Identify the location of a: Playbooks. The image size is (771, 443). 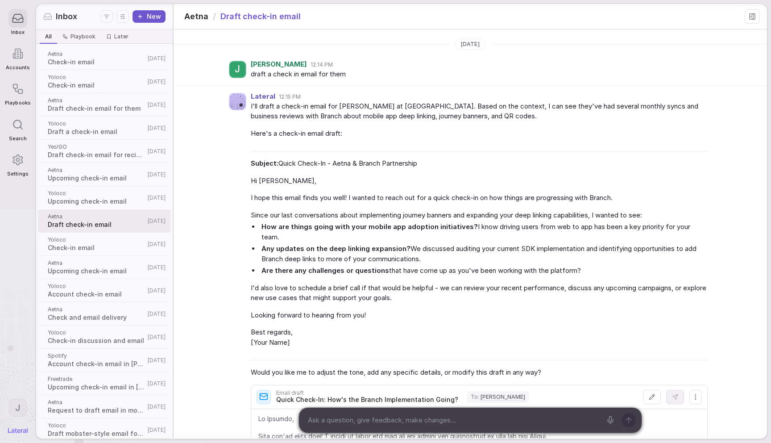
(17, 92).